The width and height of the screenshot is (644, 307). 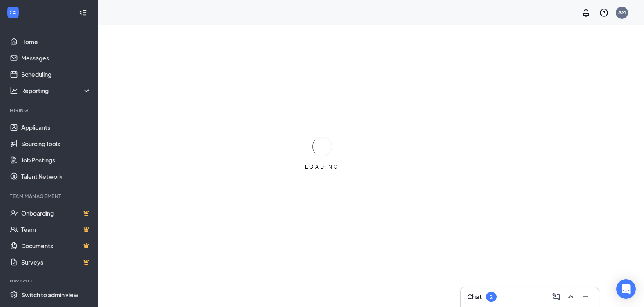 I want to click on svg: Settings, so click(x=14, y=295).